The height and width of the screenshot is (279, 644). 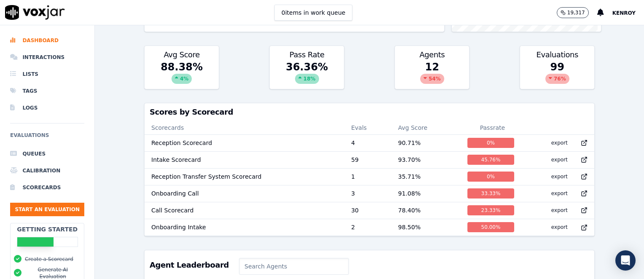 What do you see at coordinates (47, 57) in the screenshot?
I see `a: Interactions` at bounding box center [47, 57].